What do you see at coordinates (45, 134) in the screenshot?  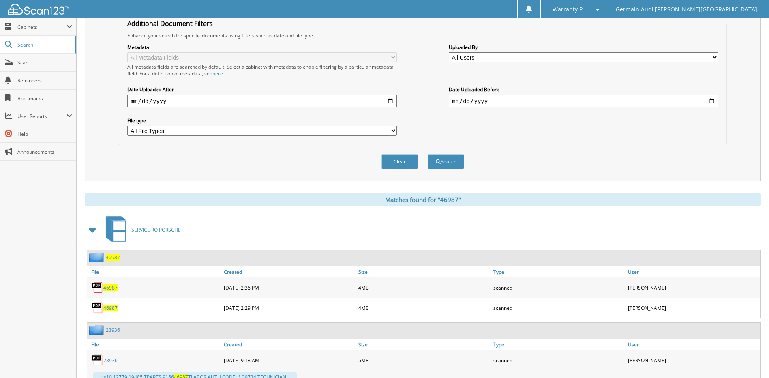 I see `span: Help` at bounding box center [45, 134].